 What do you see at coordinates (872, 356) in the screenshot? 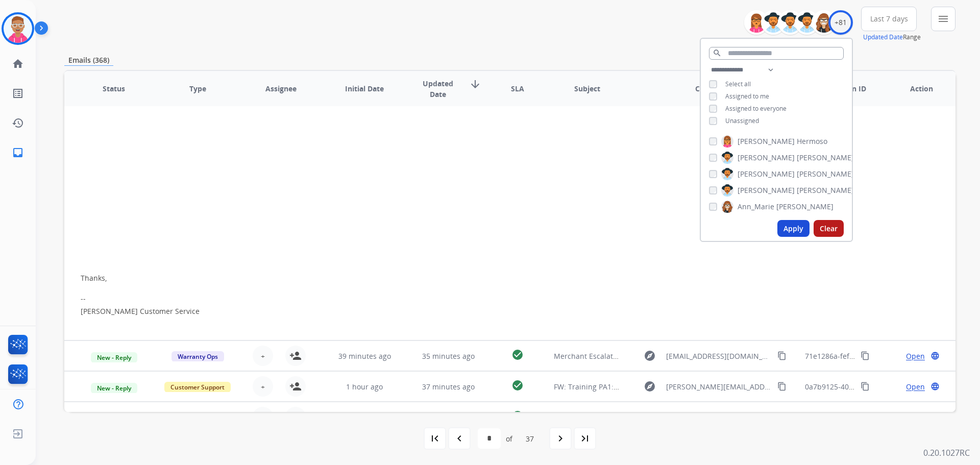
I see `span: 71e1286a-fef8-4a17-8ecf-d778e19fd9c4` at bounding box center [872, 356].